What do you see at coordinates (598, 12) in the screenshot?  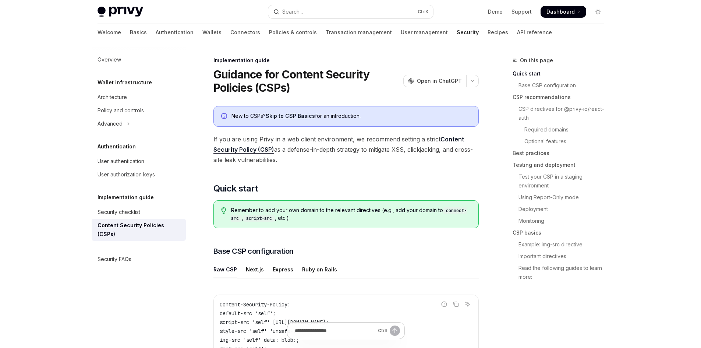 I see `button: Toggle dark mode` at bounding box center [598, 12].